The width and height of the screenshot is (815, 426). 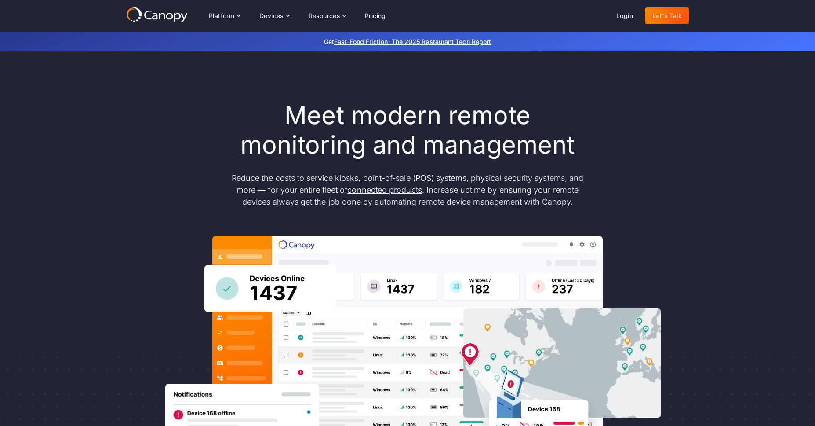 What do you see at coordinates (408, 189) in the screenshot?
I see `p: Reduce the costs to service kiosks, point-of-sale (POS) systems, physical security systems, and m...` at bounding box center [408, 189].